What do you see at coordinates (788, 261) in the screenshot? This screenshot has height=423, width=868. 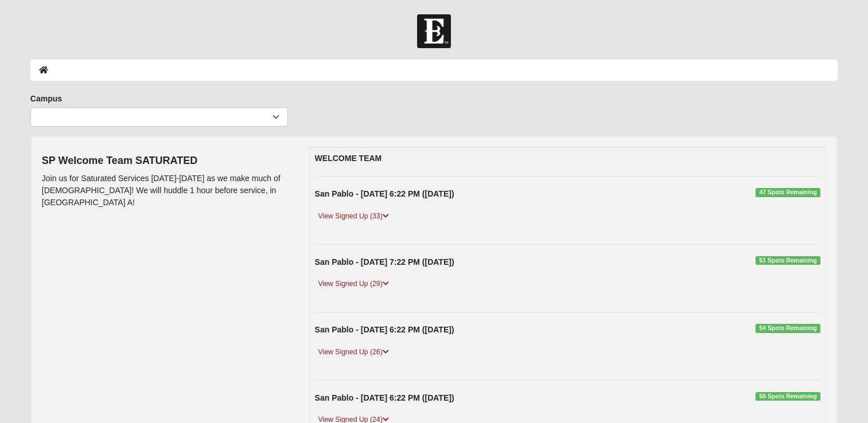 I see `span: 51 Spots Remaining` at bounding box center [788, 261].